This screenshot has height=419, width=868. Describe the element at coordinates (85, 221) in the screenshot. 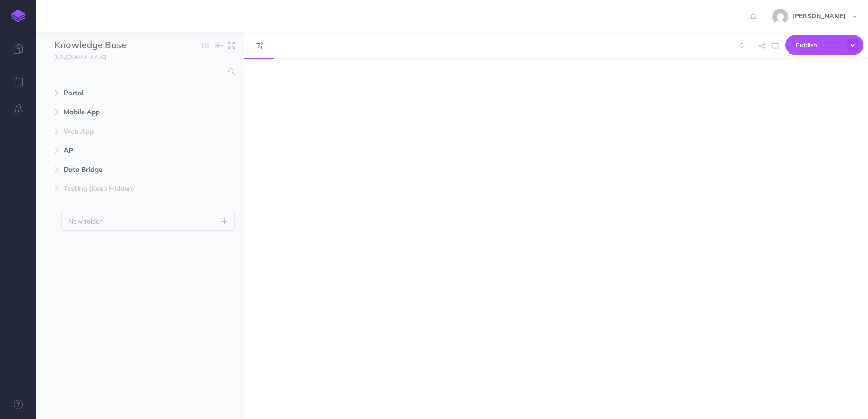

I see `p: New folder` at that location.